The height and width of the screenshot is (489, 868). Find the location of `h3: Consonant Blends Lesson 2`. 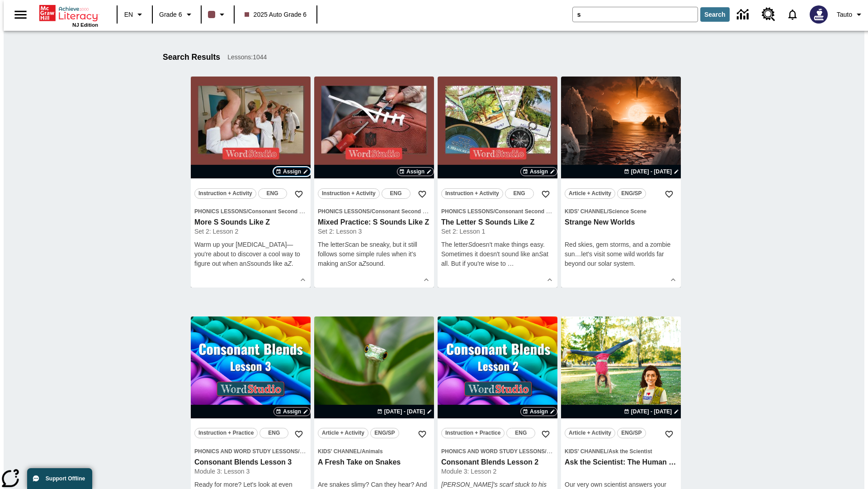

h3: Consonant Blends Lesson 2 is located at coordinates (497, 462).